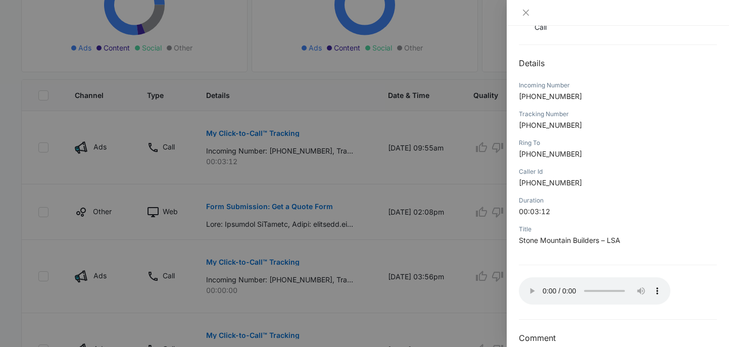 This screenshot has height=347, width=729. I want to click on img: website_grey.svg, so click(20, 30).